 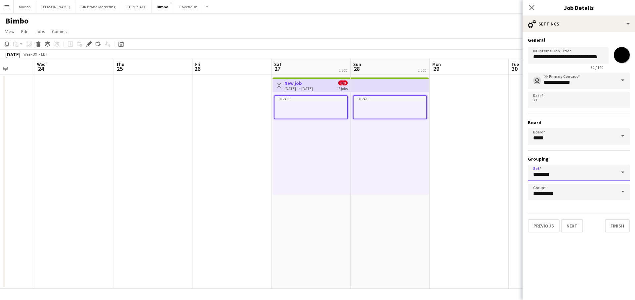 What do you see at coordinates (515, 68) in the screenshot?
I see `span: 30` at bounding box center [515, 68].